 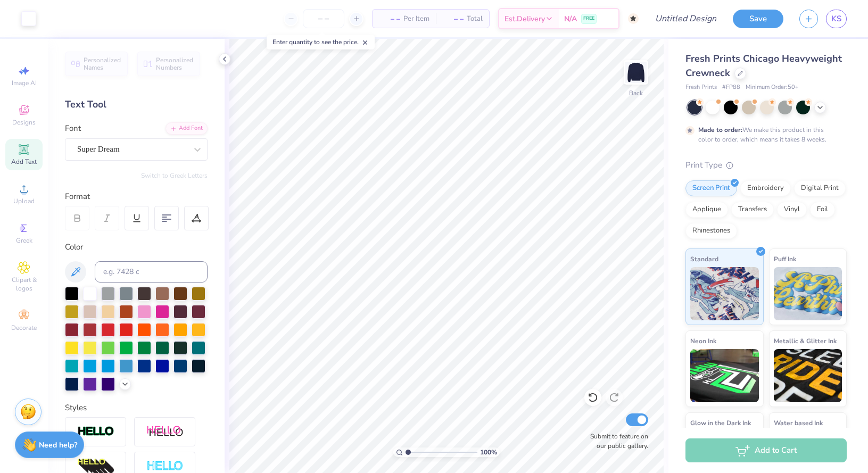 I want to click on button: Switch to Greek Letters, so click(x=174, y=175).